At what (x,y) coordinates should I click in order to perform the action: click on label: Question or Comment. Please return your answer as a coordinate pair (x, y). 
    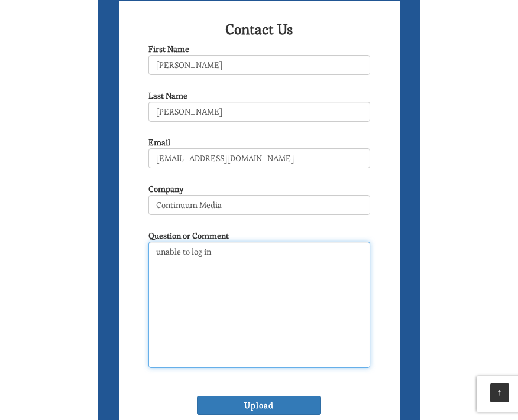
    Looking at the image, I should click on (188, 236).